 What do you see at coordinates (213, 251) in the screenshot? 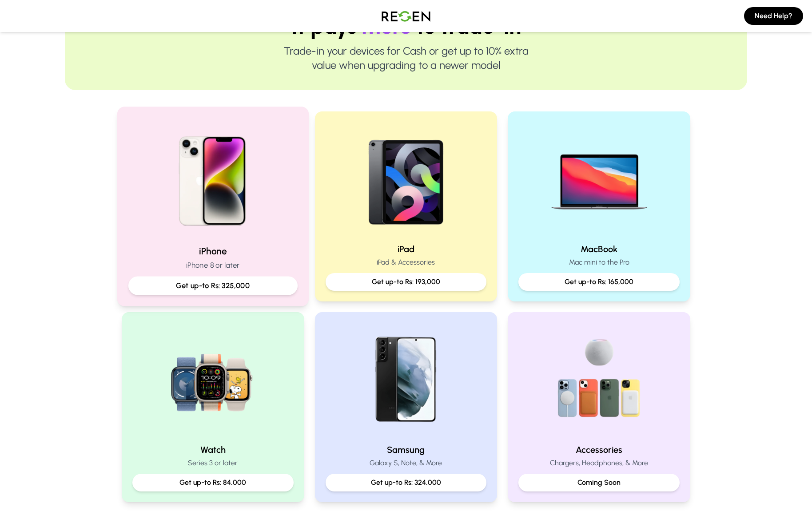
I see `h2: iPhone` at bounding box center [213, 251].